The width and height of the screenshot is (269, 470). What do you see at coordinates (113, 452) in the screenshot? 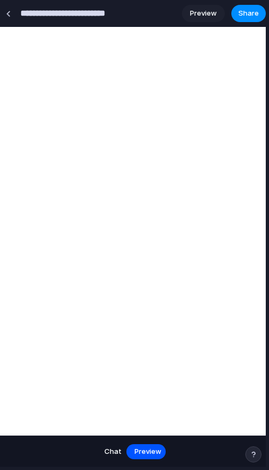
I see `button: Chat` at bounding box center [113, 452].